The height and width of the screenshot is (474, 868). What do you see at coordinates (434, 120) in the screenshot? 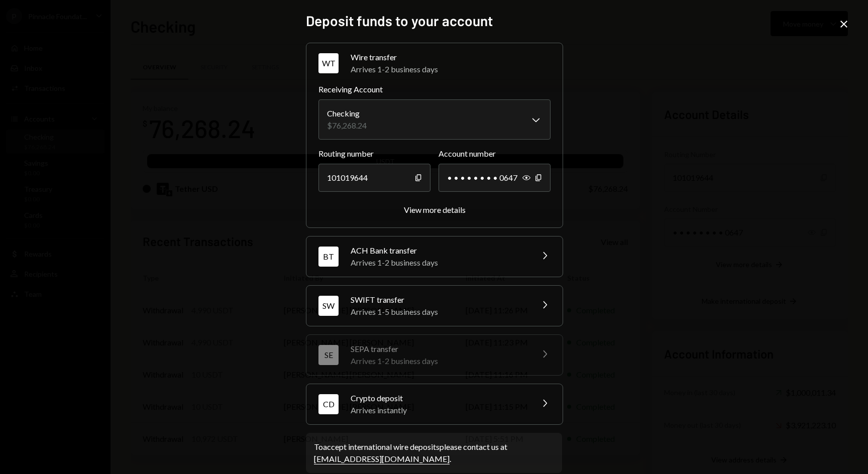
I see `button: Receiving Account` at bounding box center [434, 120].